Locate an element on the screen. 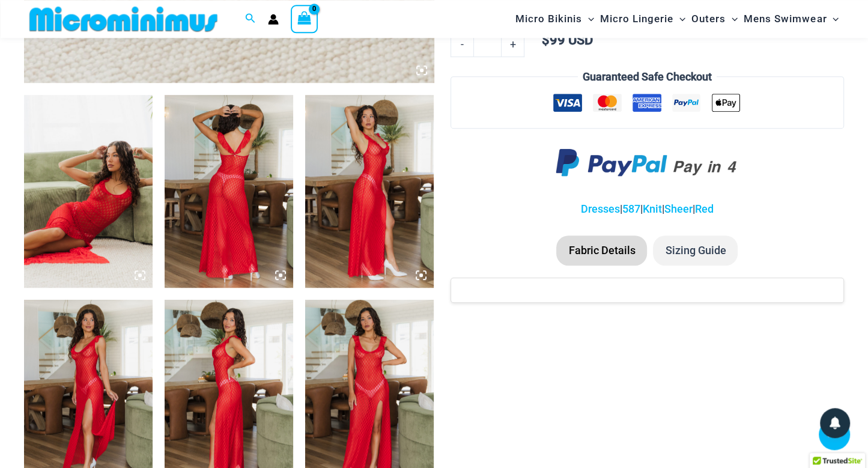 This screenshot has height=468, width=868. a: Micro LingerieMenu ToggleMenu Toggle is located at coordinates (642, 19).